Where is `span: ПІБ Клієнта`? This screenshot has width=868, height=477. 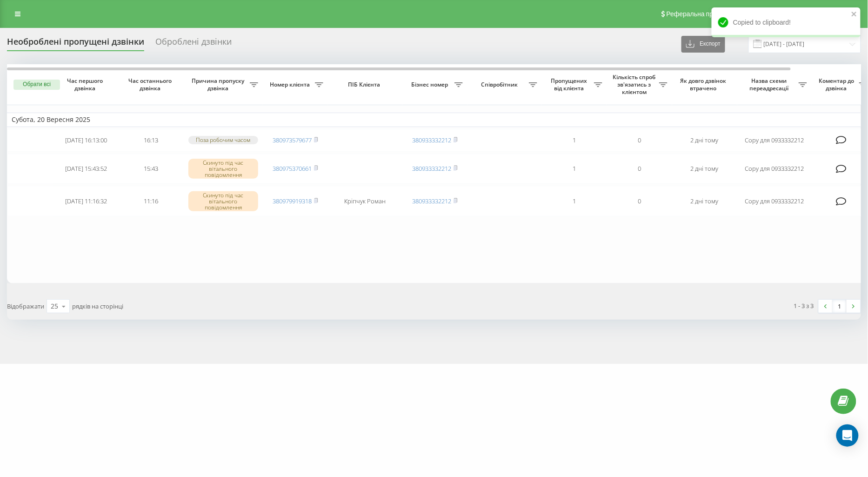
span: ПІБ Клієнта is located at coordinates (365, 84).